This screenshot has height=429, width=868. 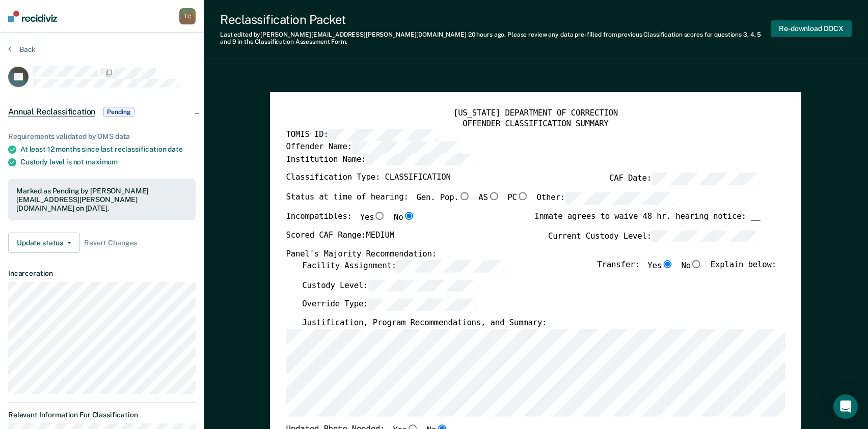 I want to click on label: TOMIS ID:, so click(x=362, y=135).